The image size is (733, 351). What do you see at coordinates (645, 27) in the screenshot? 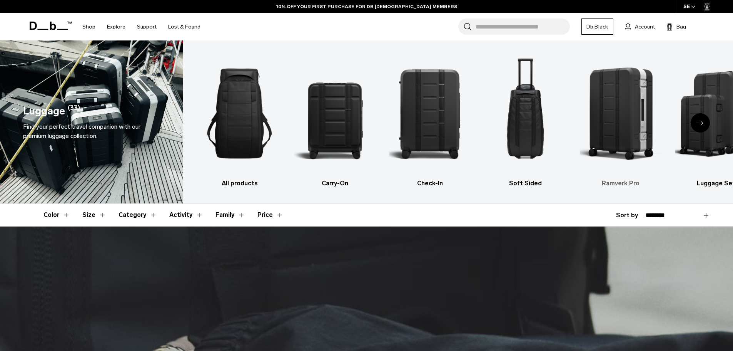
I see `span: Account` at bounding box center [645, 27].